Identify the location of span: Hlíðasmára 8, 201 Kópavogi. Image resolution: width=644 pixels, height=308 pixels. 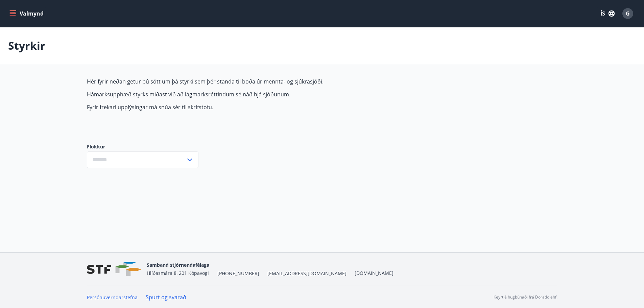
(178, 273).